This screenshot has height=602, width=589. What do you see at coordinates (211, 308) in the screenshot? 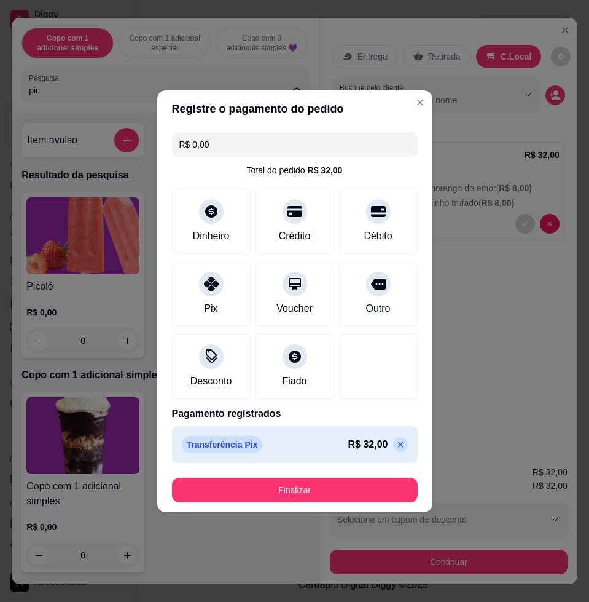
I see `div: Pix` at bounding box center [211, 308].